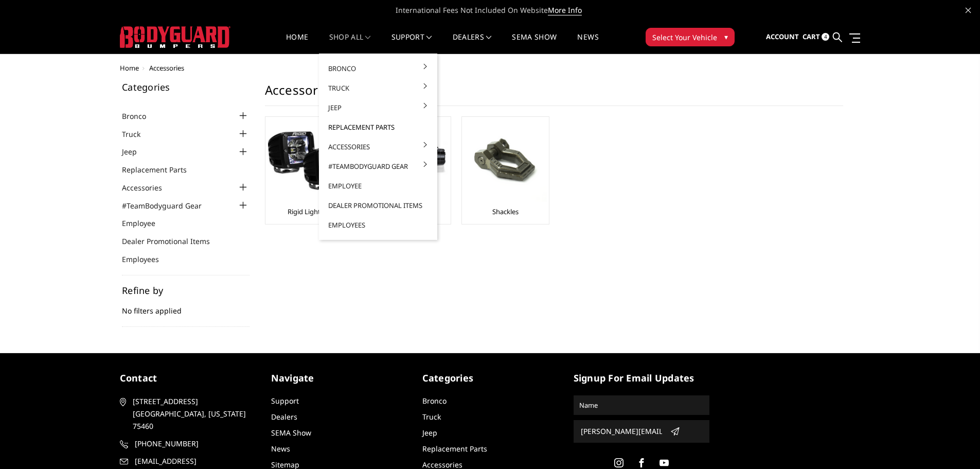 Image resolution: width=980 pixels, height=469 pixels. I want to click on button: Select Your Vehicle, so click(690, 37).